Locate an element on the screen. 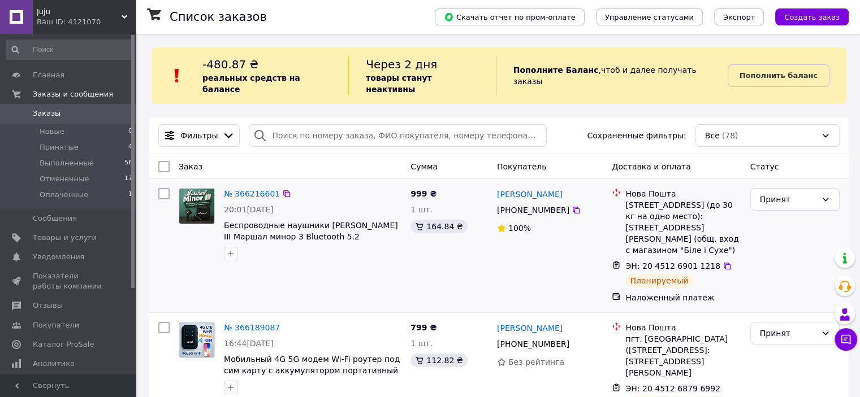  span: Главная is located at coordinates (49, 75).